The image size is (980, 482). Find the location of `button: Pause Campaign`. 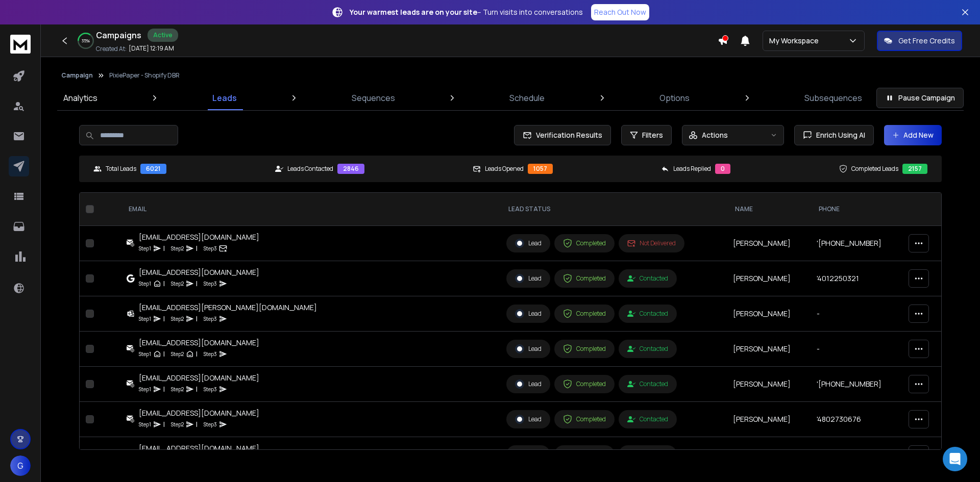

button: Pause Campaign is located at coordinates (920, 98).